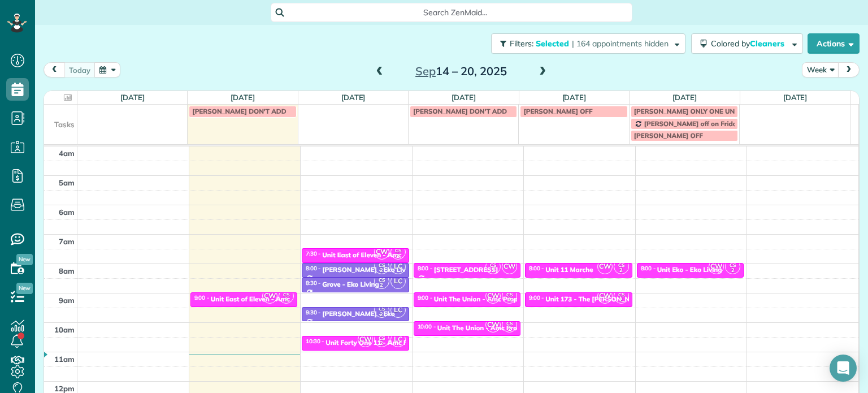  Describe the element at coordinates (589, 43) in the screenshot. I see `button: Filters: Selected | 164 appointments hidden` at that location.